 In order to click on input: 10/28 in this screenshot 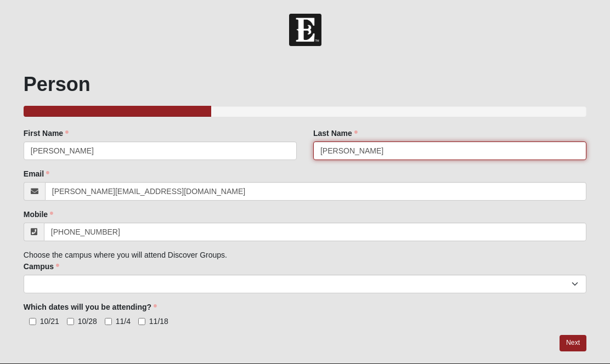, I will do `click(70, 321)`.